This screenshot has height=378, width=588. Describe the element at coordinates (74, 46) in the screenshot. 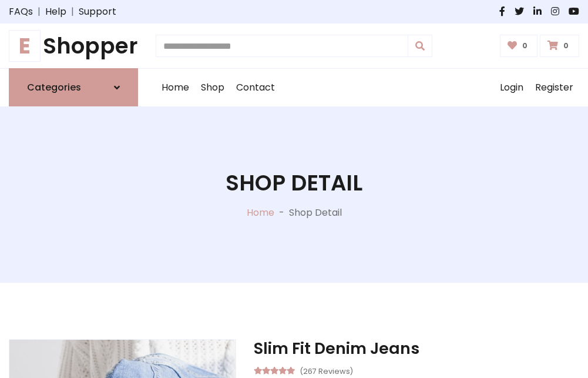

I see `h1: Shopper` at that location.